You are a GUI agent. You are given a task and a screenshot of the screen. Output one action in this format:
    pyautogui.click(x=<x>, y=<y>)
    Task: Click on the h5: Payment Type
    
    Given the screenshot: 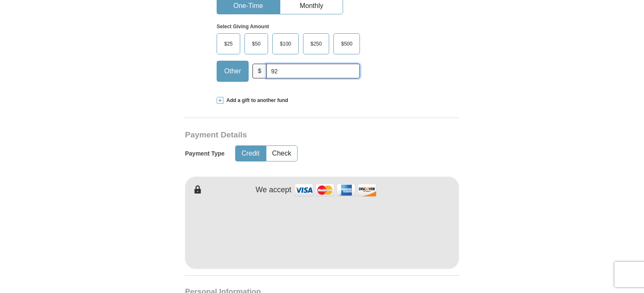 What is the action you would take?
    pyautogui.click(x=205, y=153)
    